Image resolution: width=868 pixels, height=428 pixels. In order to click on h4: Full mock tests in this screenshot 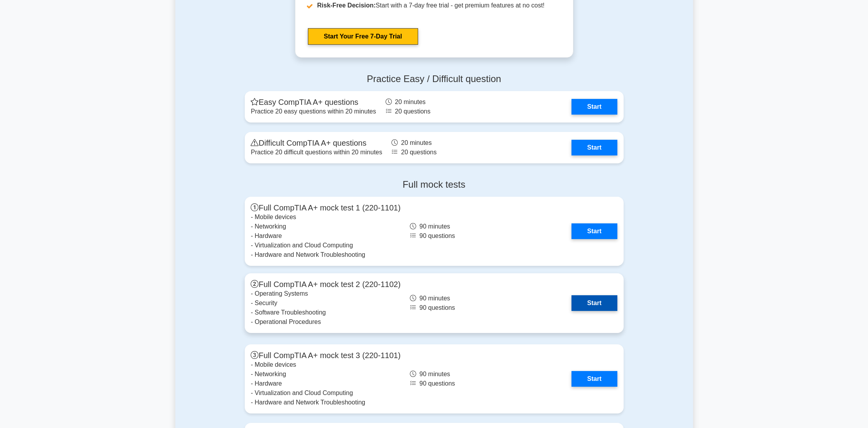, I will do `click(434, 185)`.